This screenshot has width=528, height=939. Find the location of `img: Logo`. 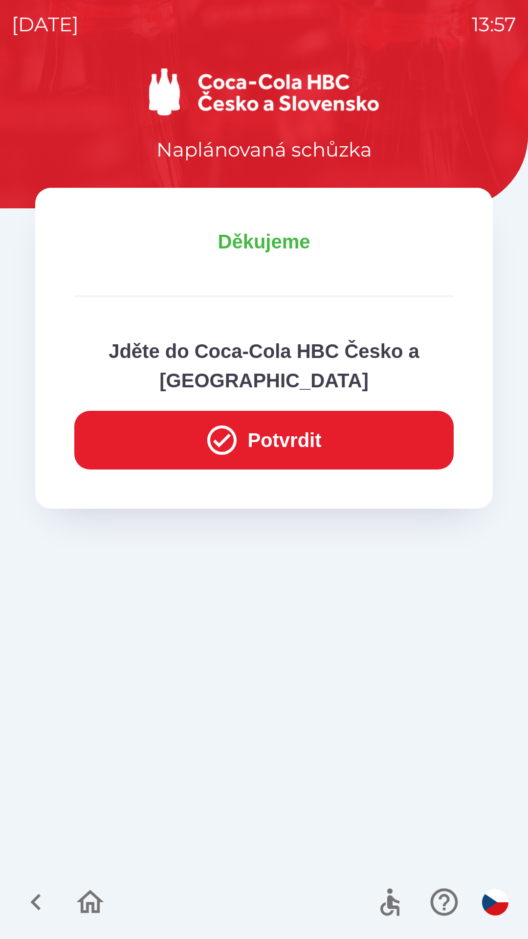

img: Logo is located at coordinates (264, 92).